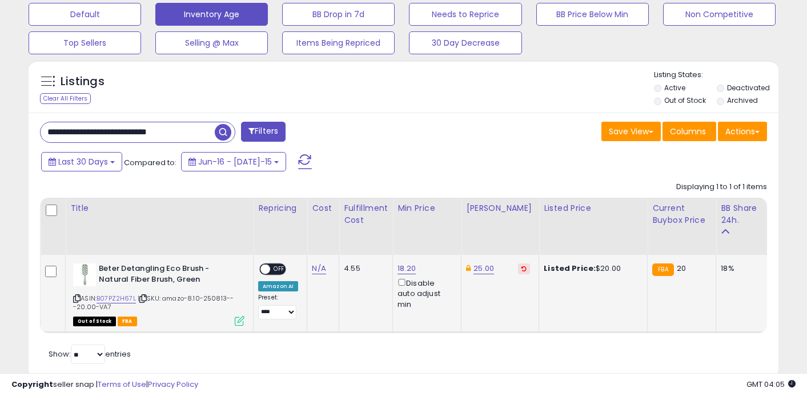 This screenshot has width=807, height=396. What do you see at coordinates (748, 87) in the screenshot?
I see `label: Deactivated` at bounding box center [748, 87].